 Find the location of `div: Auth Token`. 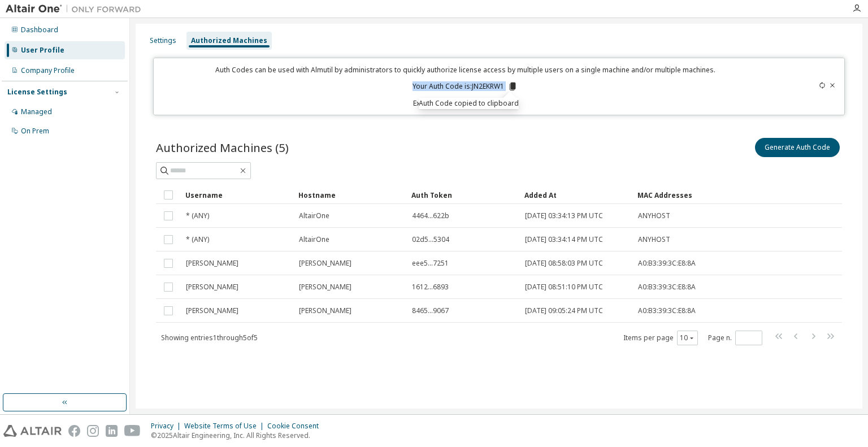

div: Auth Token is located at coordinates (464, 195).